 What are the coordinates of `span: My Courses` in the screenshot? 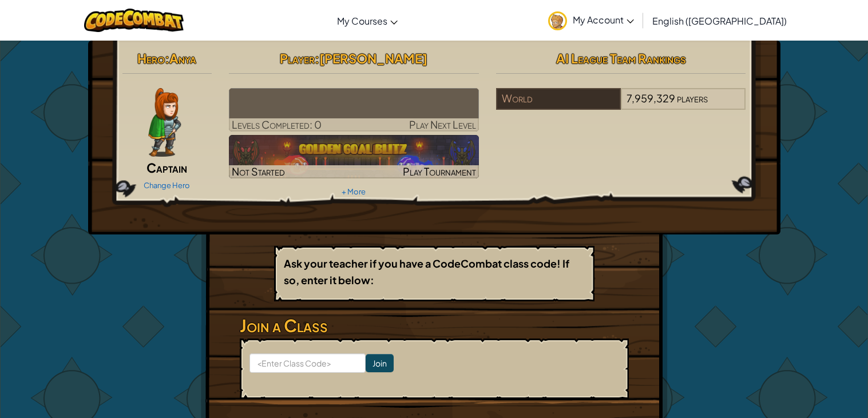 It's located at (362, 20).